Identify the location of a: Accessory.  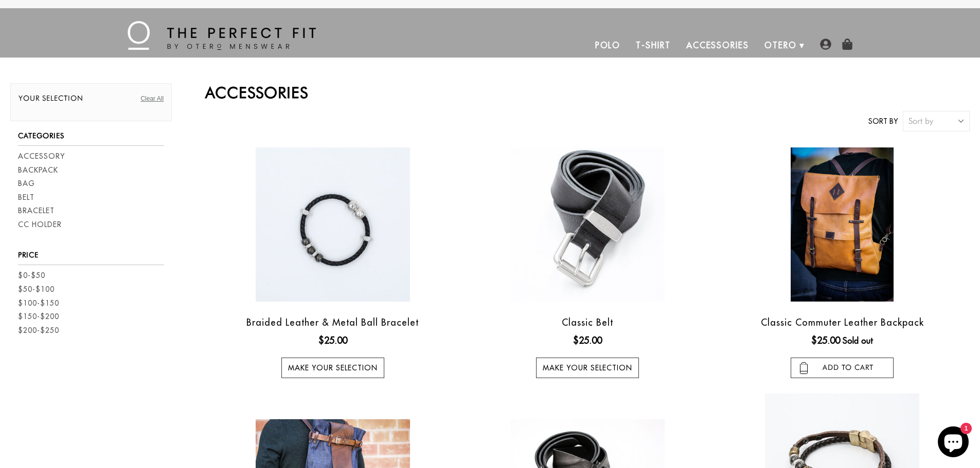
(41, 156).